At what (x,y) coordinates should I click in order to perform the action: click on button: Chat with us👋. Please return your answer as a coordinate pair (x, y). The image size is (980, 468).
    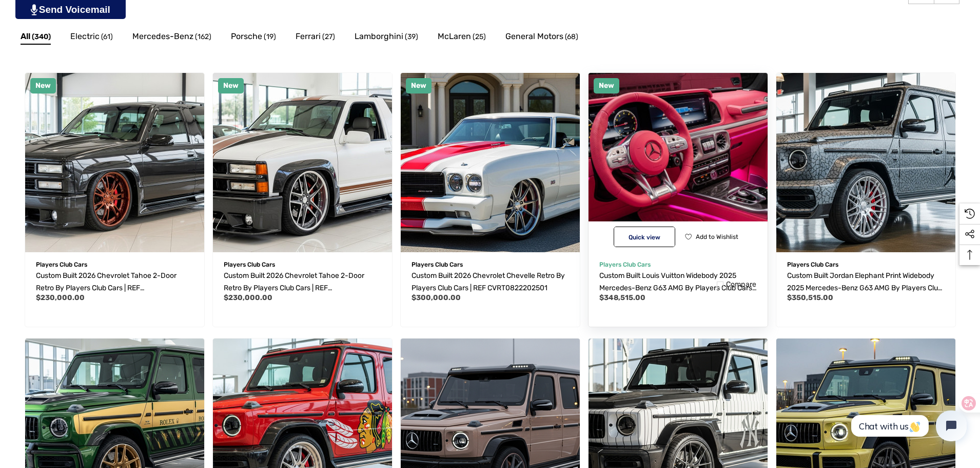
    Looking at the image, I should click on (50, 24).